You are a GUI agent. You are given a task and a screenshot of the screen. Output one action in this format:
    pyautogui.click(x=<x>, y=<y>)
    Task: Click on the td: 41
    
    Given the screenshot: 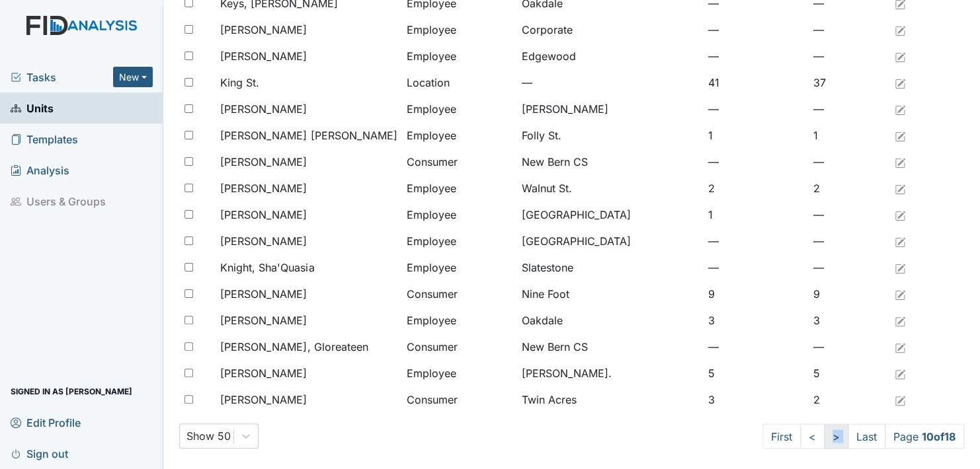 What is the action you would take?
    pyautogui.click(x=754, y=83)
    